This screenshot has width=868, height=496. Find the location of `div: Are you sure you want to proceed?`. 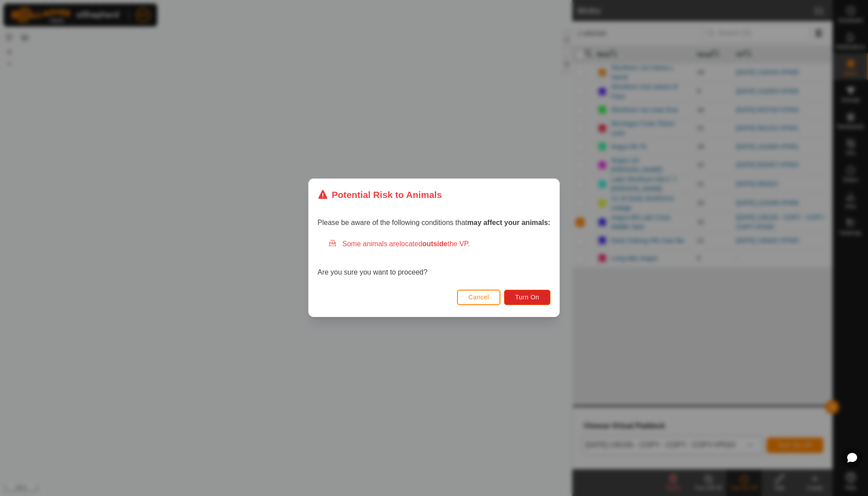

div: Are you sure you want to proceed? is located at coordinates (434, 259).